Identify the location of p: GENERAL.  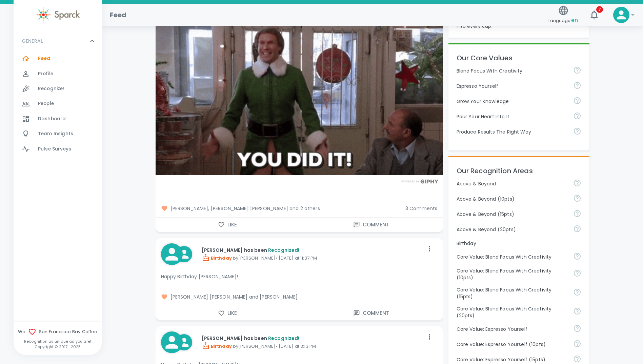
(32, 41).